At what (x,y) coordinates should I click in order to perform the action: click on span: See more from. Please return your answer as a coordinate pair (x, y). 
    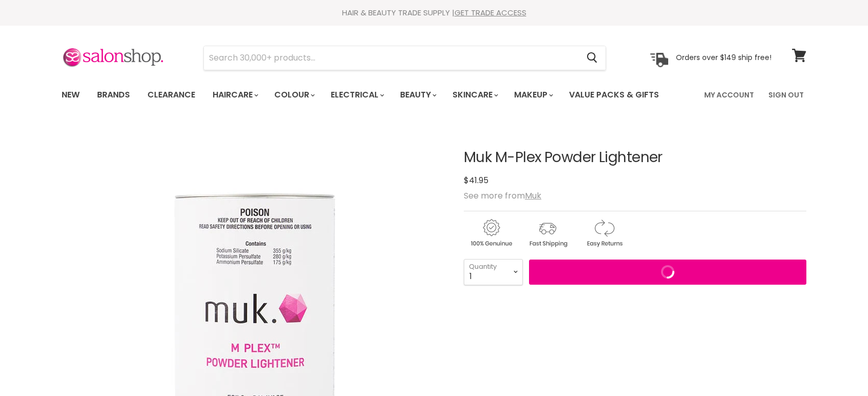
    Looking at the image, I should click on (503, 195).